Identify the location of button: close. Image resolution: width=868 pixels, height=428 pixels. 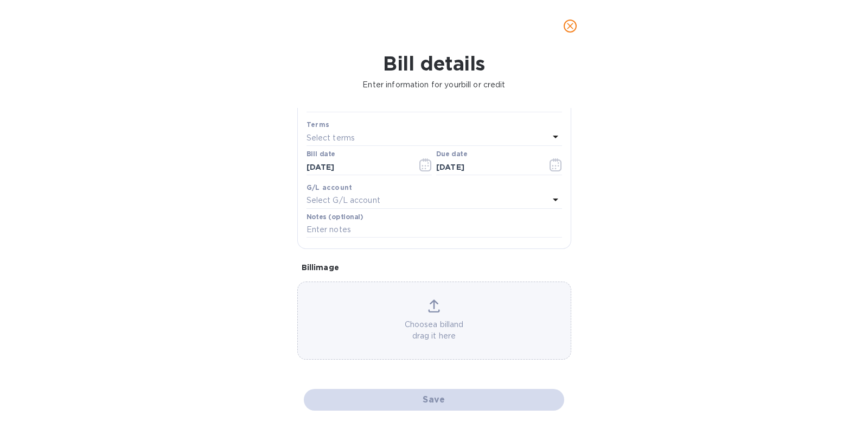
(571, 26).